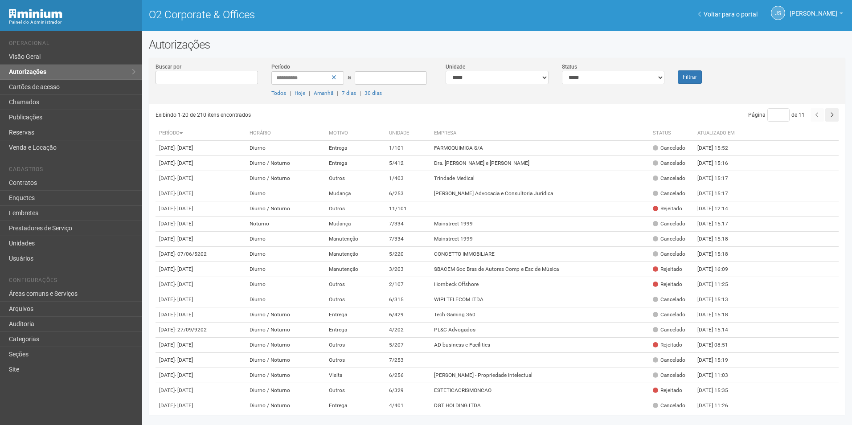  I want to click on a: Hoje, so click(300, 93).